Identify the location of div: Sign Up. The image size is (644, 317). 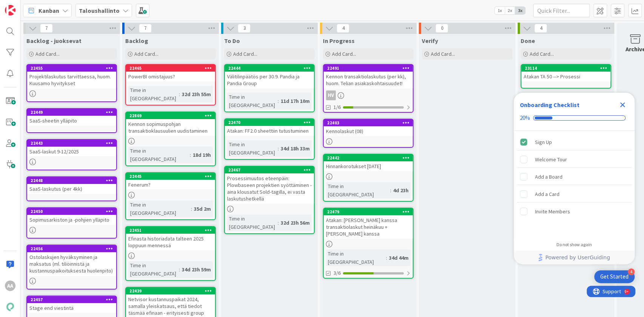
(543, 143).